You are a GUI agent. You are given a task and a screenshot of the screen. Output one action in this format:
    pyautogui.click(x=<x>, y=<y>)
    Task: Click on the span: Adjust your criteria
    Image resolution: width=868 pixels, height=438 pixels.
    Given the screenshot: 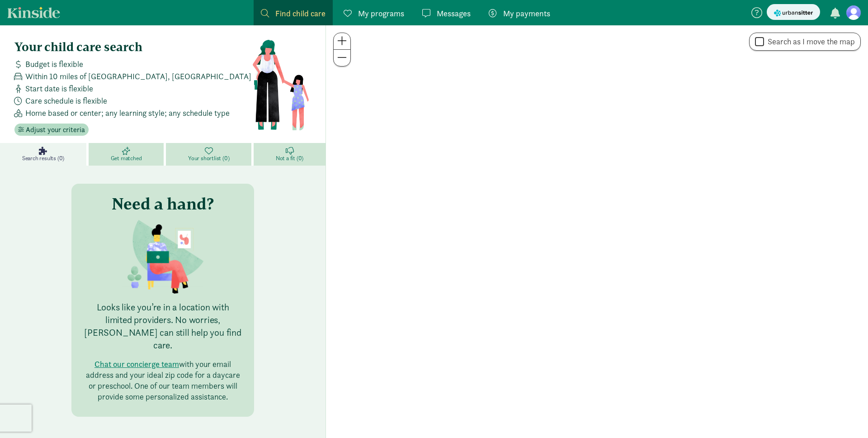 What is the action you would take?
    pyautogui.click(x=55, y=130)
    